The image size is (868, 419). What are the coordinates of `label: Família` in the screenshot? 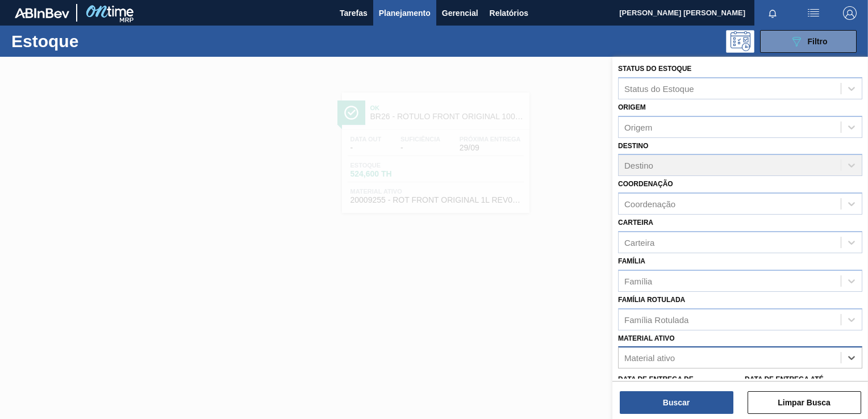 It's located at (631, 261).